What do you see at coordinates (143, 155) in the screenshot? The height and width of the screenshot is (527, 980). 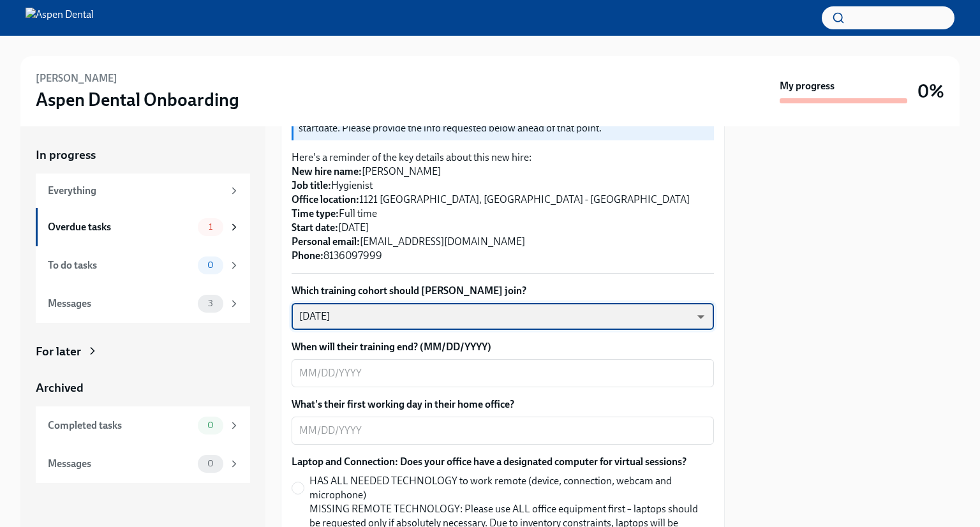 I see `div: In progress` at bounding box center [143, 155].